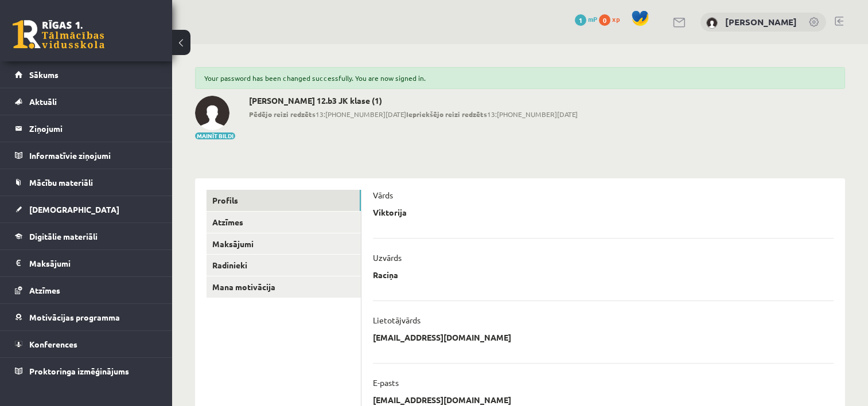 The height and width of the screenshot is (406, 868). Describe the element at coordinates (580, 20) in the screenshot. I see `span: 1` at that location.